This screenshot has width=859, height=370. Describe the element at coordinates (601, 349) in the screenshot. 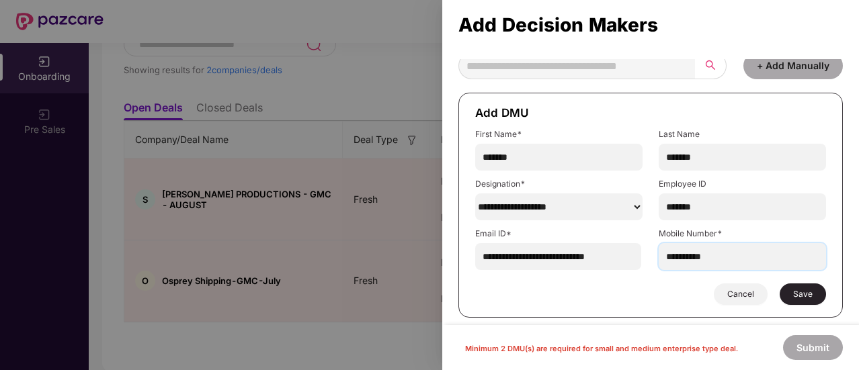

I see `span: Minimum 2 DMU(s) are required for small and medium enterprise type deal.` at that location.